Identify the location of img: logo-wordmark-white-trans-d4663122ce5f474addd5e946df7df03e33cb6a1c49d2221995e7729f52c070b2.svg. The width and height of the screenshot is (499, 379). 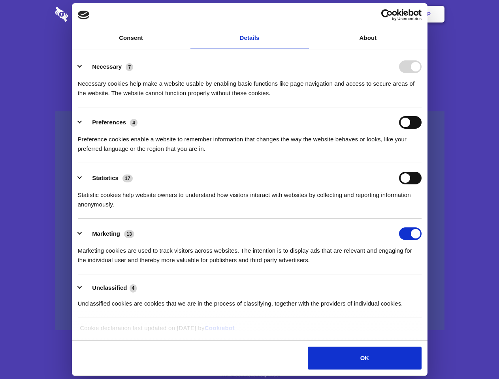
(89, 14).